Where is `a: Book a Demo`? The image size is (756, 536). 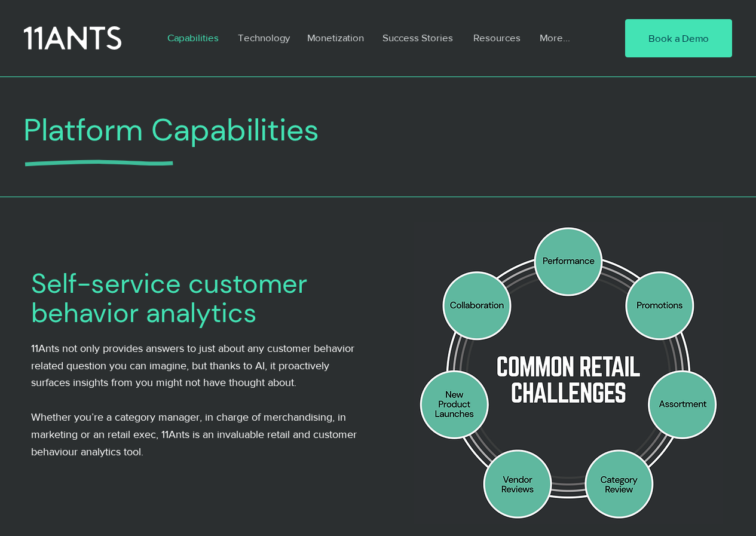
a: Book a Demo is located at coordinates (678, 38).